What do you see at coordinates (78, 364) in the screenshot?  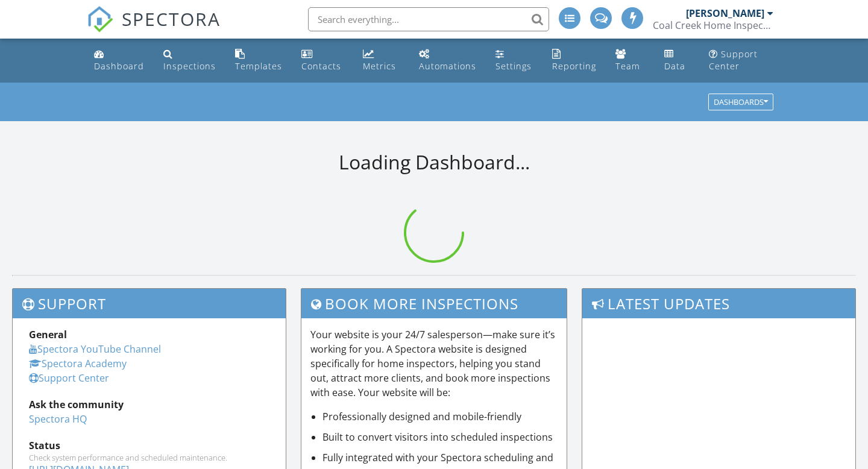 I see `a: Spectora Academy` at bounding box center [78, 364].